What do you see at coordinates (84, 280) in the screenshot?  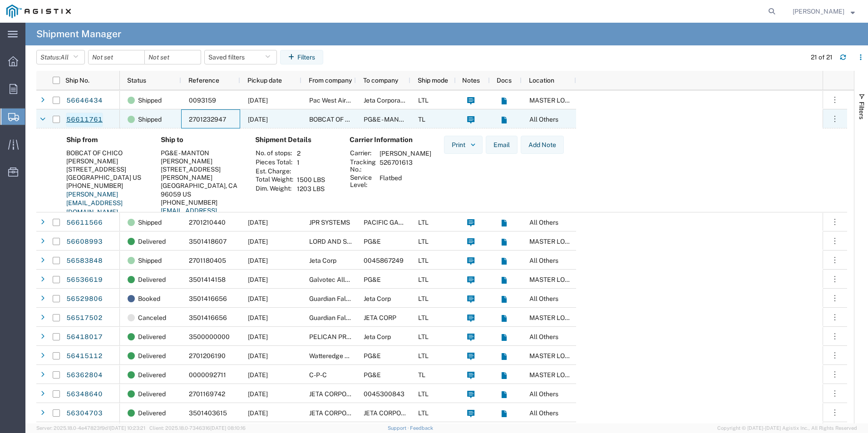 I see `a: 56536619` at bounding box center [84, 280].